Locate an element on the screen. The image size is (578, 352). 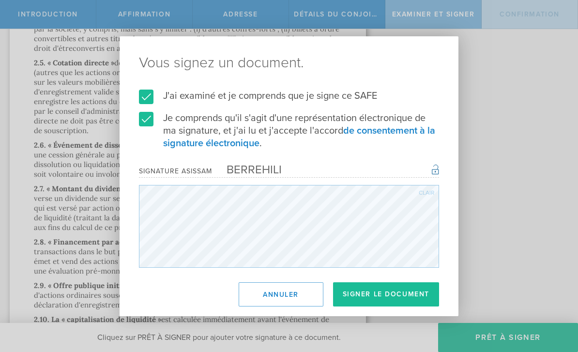
div: SIGNATURE ASIssam is located at coordinates (175, 171).